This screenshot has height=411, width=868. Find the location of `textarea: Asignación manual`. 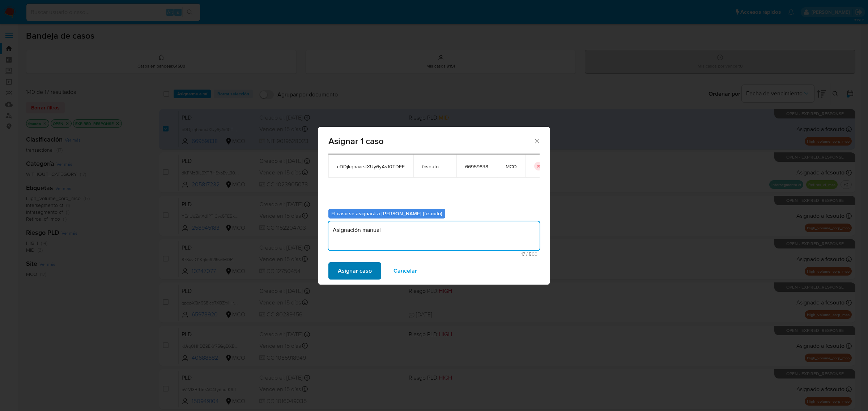

textarea: Asignación manual is located at coordinates (434, 236).